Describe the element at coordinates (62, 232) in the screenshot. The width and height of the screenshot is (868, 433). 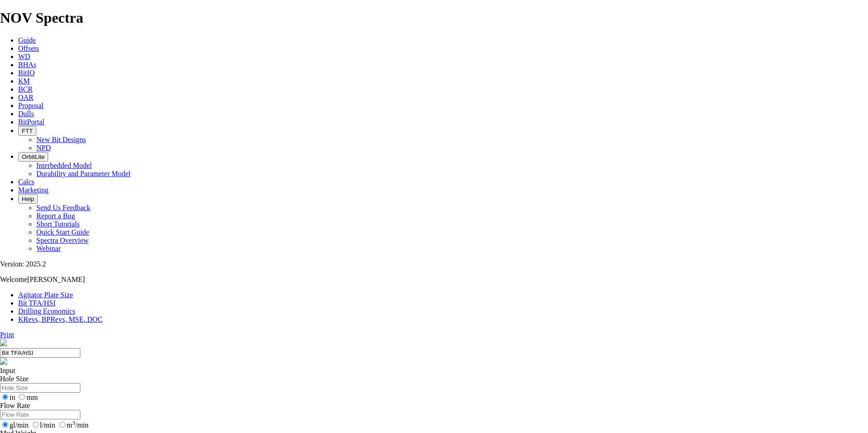
I see `a: Quick Start Guide` at that location.